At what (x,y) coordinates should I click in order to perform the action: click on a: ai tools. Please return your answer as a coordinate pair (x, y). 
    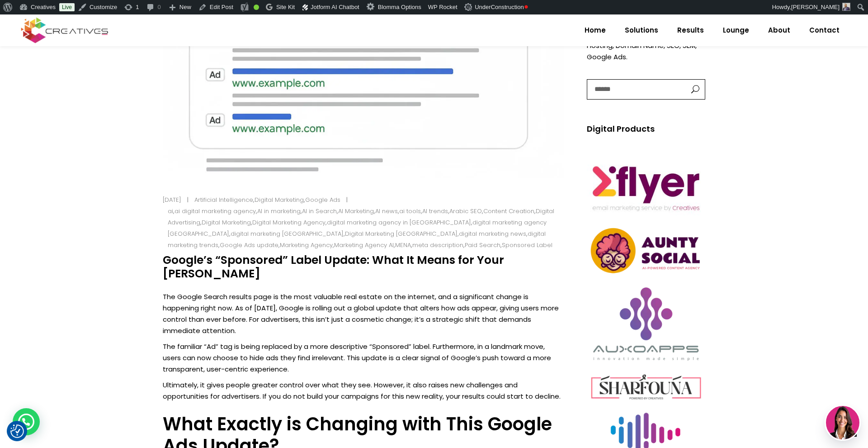
    Looking at the image, I should click on (410, 211).